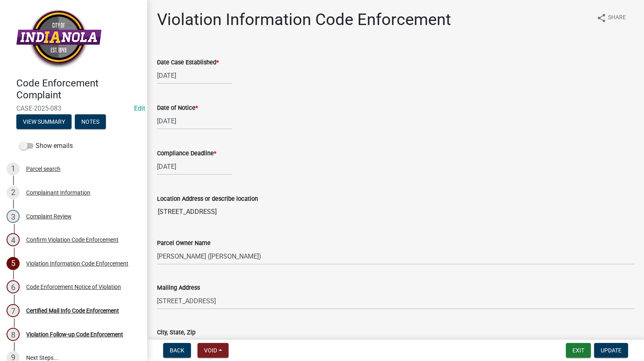 The image size is (644, 361). I want to click on div: Confirm Violation Code Enforcement, so click(73, 240).